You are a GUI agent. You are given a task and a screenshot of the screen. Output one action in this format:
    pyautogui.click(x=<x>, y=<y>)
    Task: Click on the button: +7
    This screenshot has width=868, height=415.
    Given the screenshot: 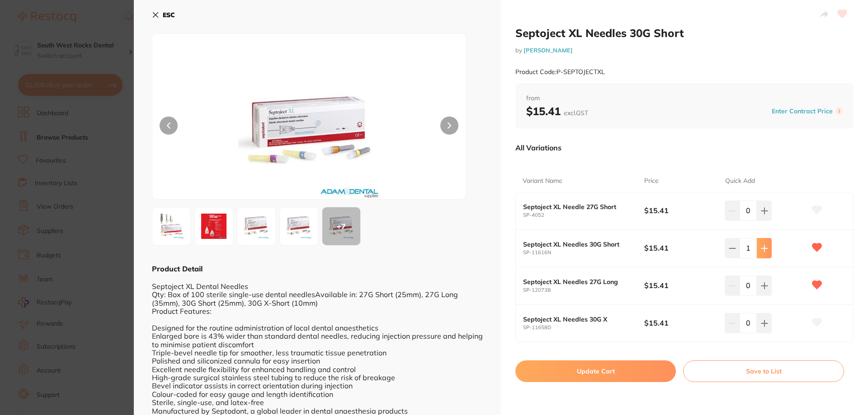 What is the action you would take?
    pyautogui.click(x=341, y=226)
    